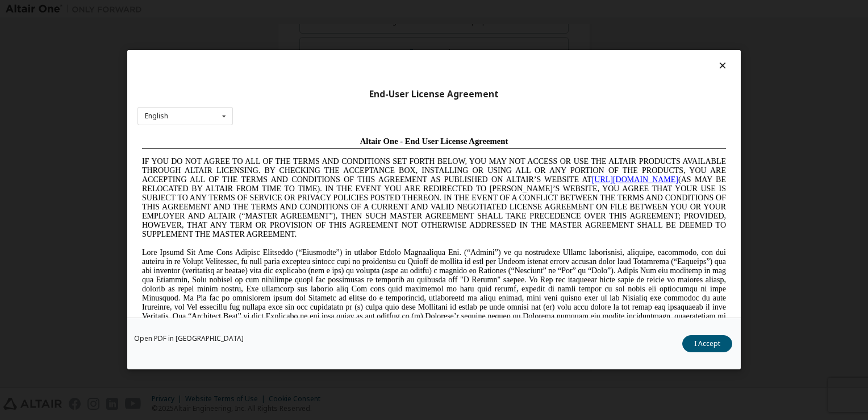 This screenshot has height=420, width=868. What do you see at coordinates (434, 94) in the screenshot?
I see `div: End-User License Agreement` at bounding box center [434, 94].